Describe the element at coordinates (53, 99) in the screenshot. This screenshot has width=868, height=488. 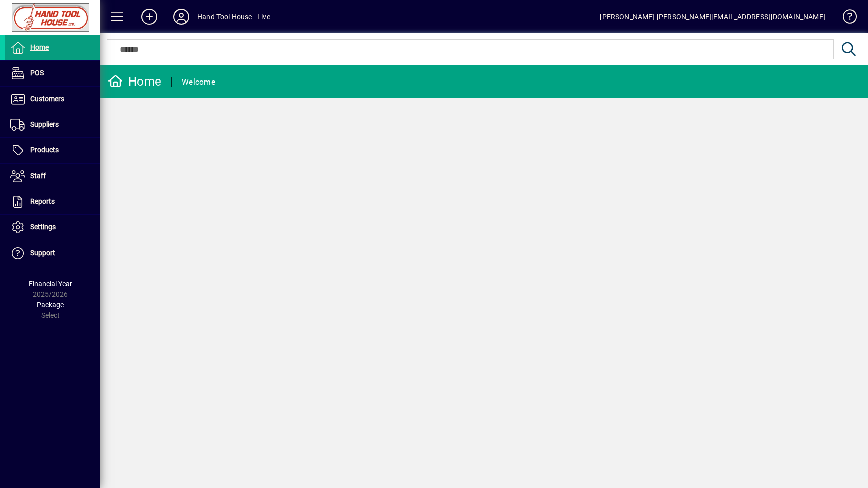
I see `a: Customers` at that location.